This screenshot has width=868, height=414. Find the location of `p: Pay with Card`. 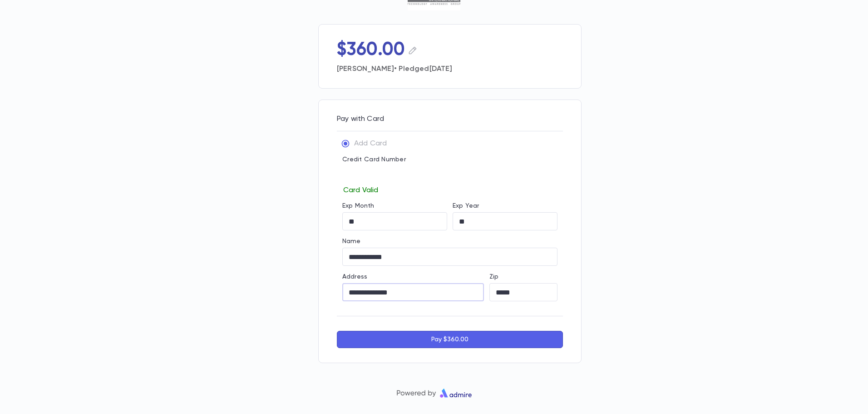

p: Pay with Card is located at coordinates (450, 119).